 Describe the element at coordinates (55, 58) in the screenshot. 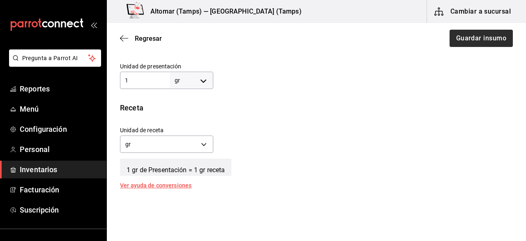

I see `span: Pregunta a Parrot AI` at that location.